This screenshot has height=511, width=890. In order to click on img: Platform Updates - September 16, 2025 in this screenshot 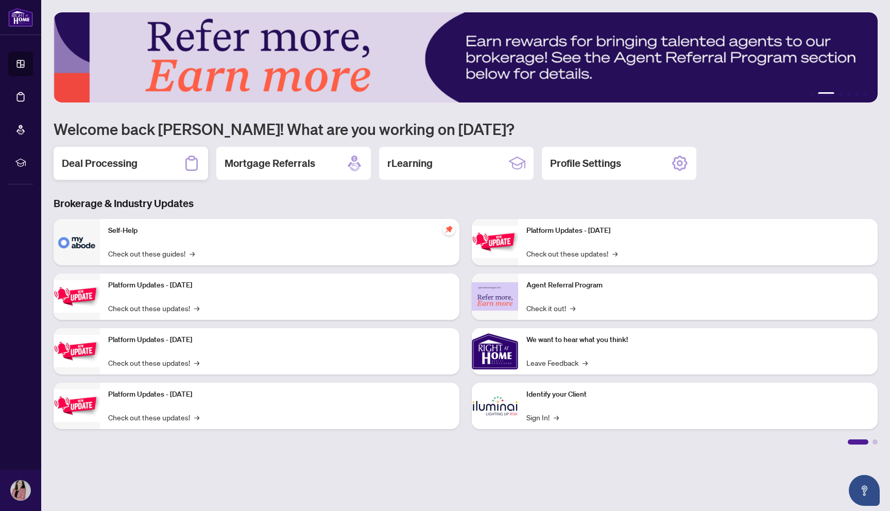, I will do `click(77, 296)`.